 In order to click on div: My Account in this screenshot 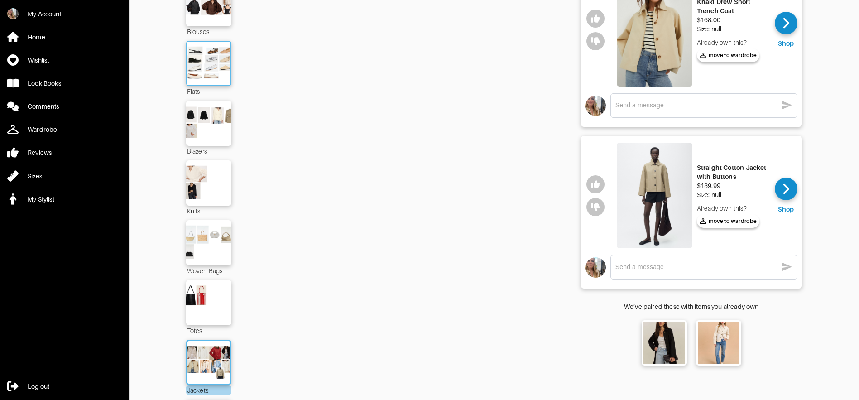, I will do `click(44, 14)`.